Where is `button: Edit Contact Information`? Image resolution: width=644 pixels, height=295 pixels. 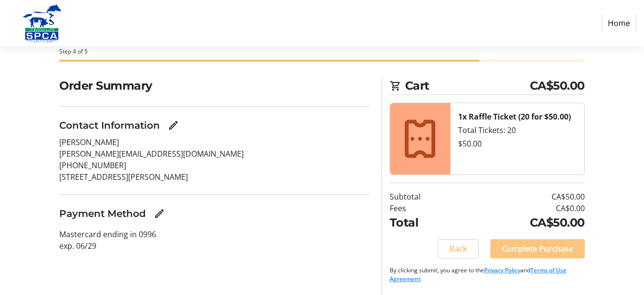 button: Edit Contact Information is located at coordinates (173, 125).